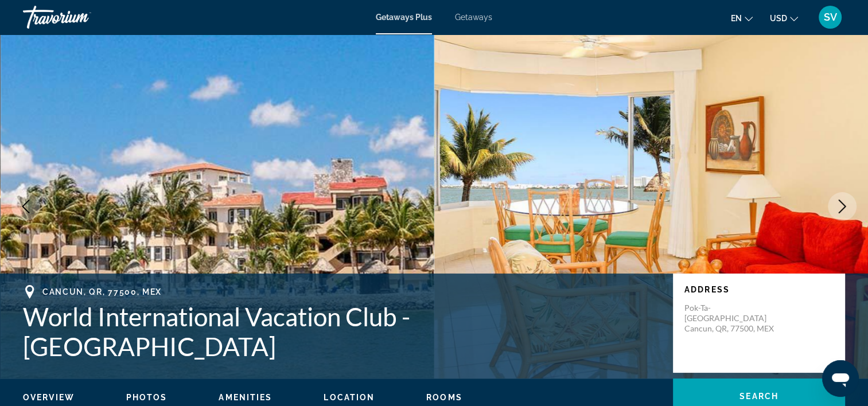 The width and height of the screenshot is (868, 406). What do you see at coordinates (444, 398) in the screenshot?
I see `span: Rooms` at bounding box center [444, 398].